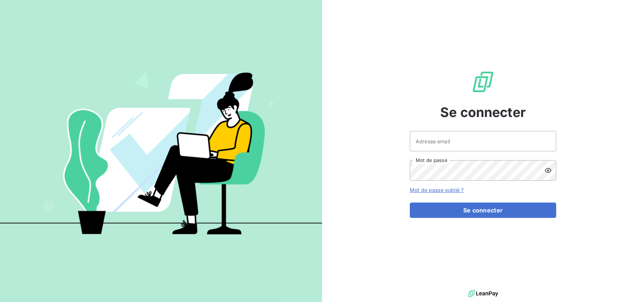  I want to click on img: logo, so click(483, 294).